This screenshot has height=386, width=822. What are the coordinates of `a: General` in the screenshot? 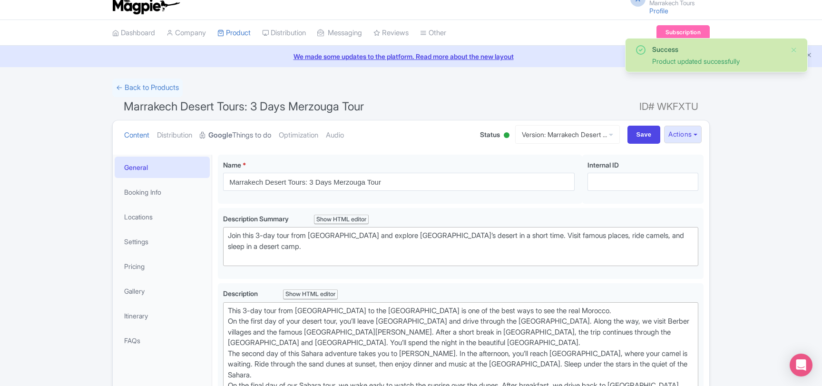 It's located at (162, 167).